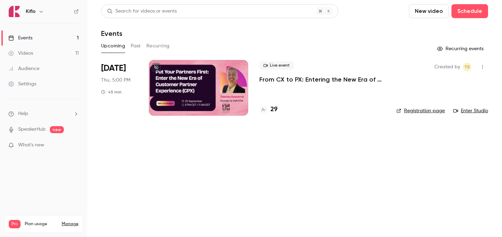  Describe the element at coordinates (471, 111) in the screenshot. I see `a: Enter Studio` at that location.